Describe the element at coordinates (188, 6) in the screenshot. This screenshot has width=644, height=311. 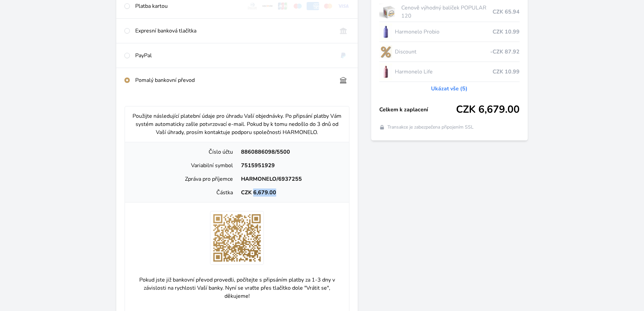
I see `div: Platba kartou` at that location.